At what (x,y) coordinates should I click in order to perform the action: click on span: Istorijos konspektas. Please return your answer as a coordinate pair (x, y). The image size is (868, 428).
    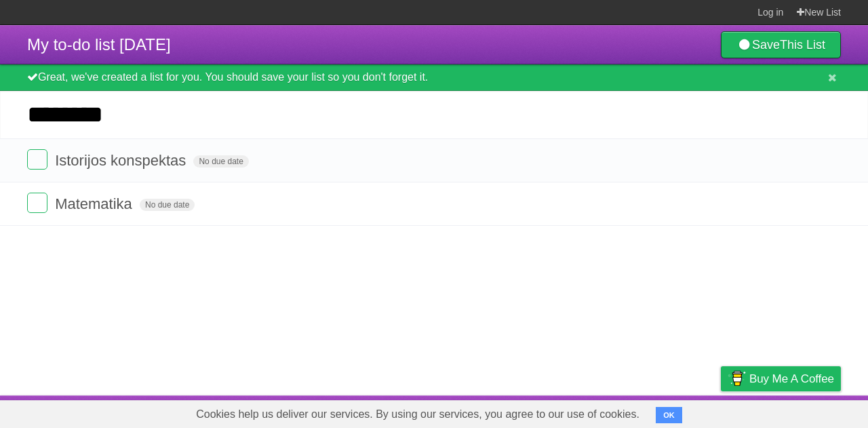
    Looking at the image, I should click on (122, 160).